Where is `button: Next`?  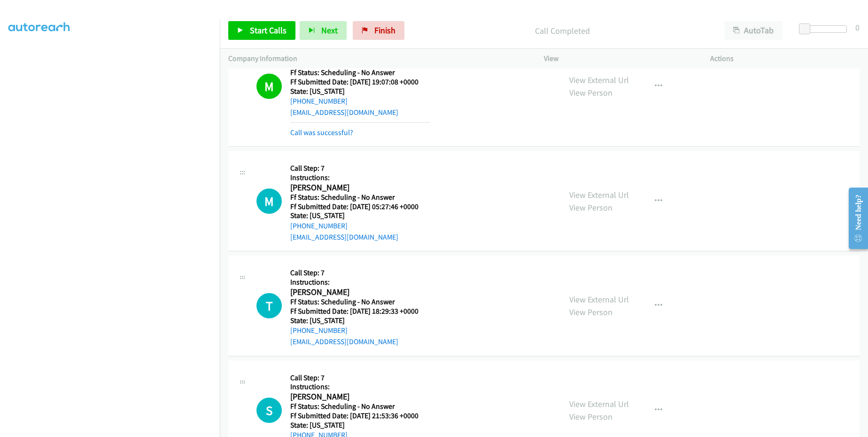
button: Next is located at coordinates (323, 31).